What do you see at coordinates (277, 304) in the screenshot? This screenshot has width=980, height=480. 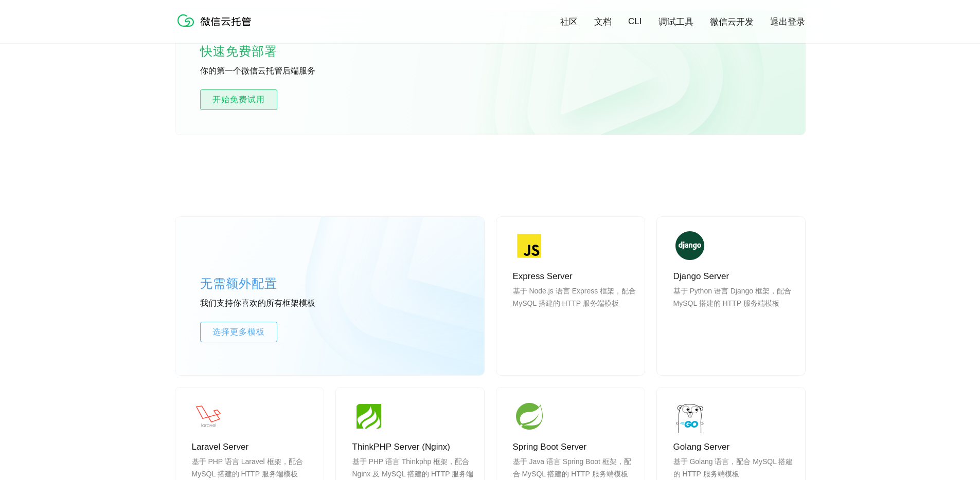 I see `p: 我们支持你喜欢的所有框架模板` at bounding box center [277, 304].